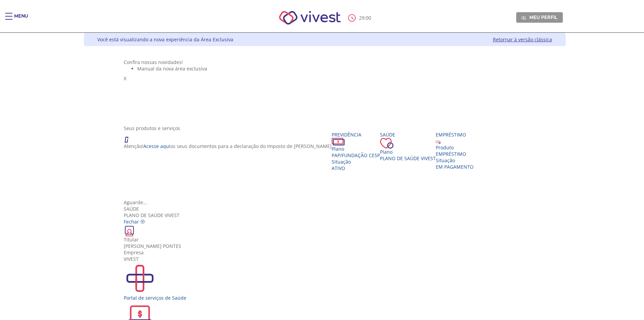 This screenshot has height=320, width=644. What do you see at coordinates (125, 78) in the screenshot?
I see `span: X` at bounding box center [125, 78].